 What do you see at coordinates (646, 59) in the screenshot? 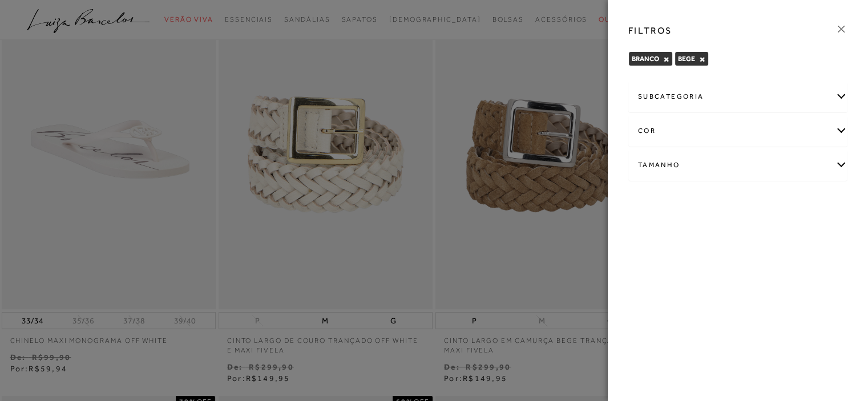
I see `span: BRANCO` at bounding box center [646, 59].